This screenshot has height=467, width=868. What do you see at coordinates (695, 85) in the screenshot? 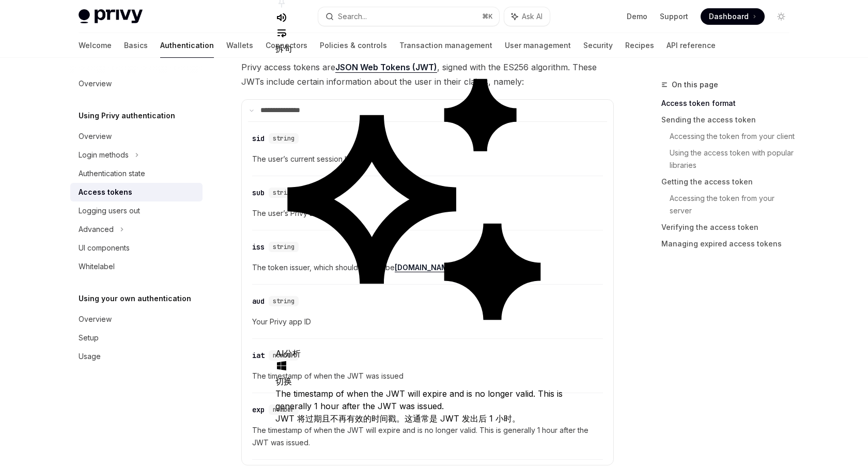
I see `span: On this page` at bounding box center [695, 85].